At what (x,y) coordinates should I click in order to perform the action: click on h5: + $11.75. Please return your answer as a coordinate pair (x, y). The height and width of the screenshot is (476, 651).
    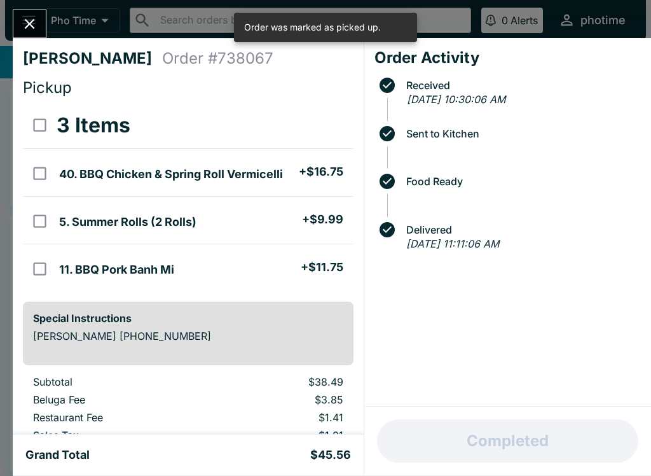
    Looking at the image, I should click on (322, 267).